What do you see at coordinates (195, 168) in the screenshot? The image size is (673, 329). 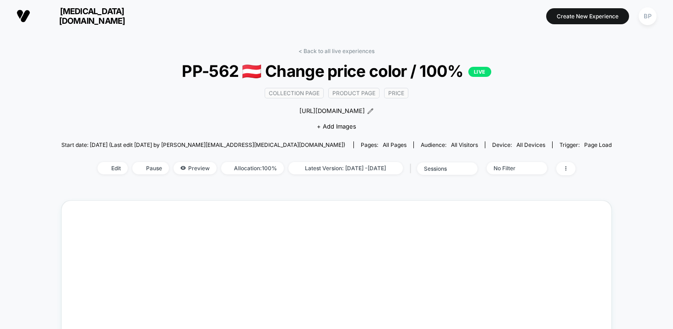 I see `span: Preview` at bounding box center [195, 168].